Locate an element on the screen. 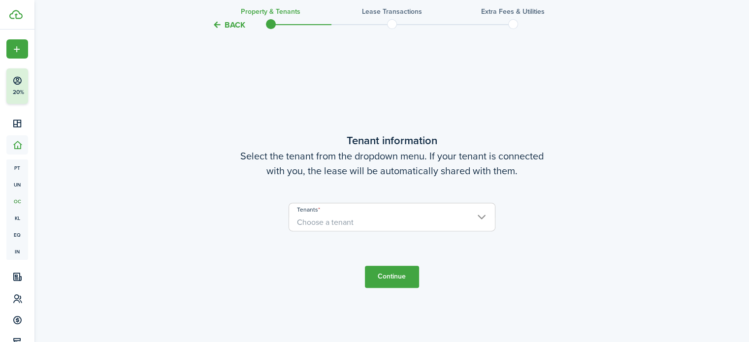 This screenshot has height=342, width=749. span: kl is located at coordinates (17, 218).